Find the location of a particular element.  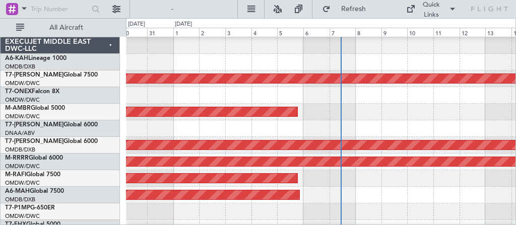

a: M-AMBRGlobal 5000 is located at coordinates (35, 108).